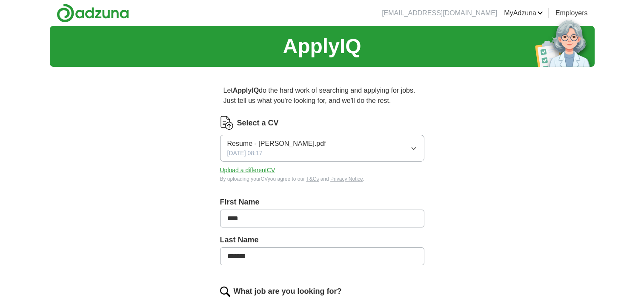 This screenshot has height=301, width=644. Describe the element at coordinates (258, 123) in the screenshot. I see `label: Select a CV` at that location.